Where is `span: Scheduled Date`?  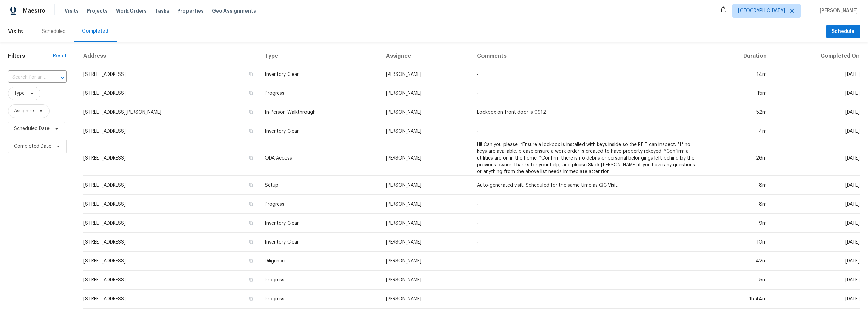 span: Scheduled Date is located at coordinates (31, 129).